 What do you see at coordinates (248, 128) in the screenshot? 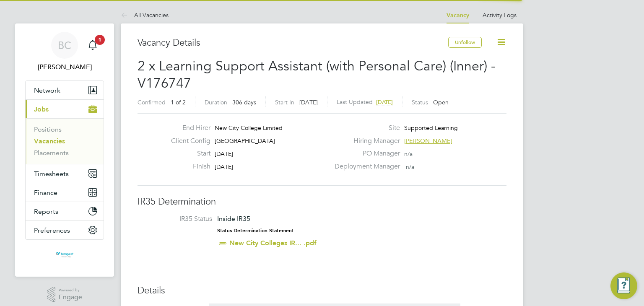
I see `span: New City College Limited` at bounding box center [248, 128].